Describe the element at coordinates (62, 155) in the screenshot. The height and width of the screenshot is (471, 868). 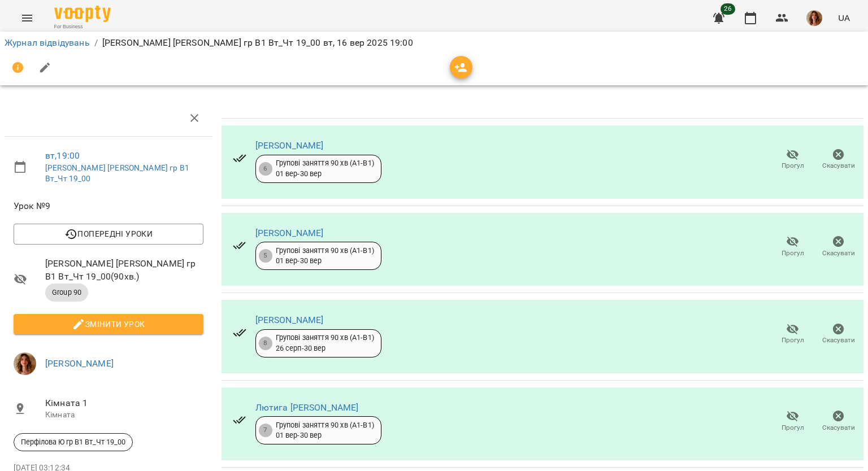
I see `a: вт , 19:00` at that location.